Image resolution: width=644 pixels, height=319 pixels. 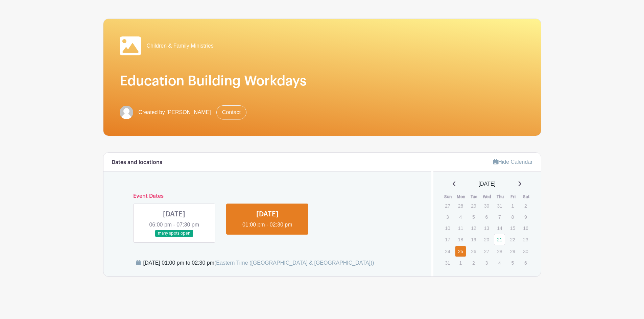 I want to click on a: 21, so click(x=499, y=239).